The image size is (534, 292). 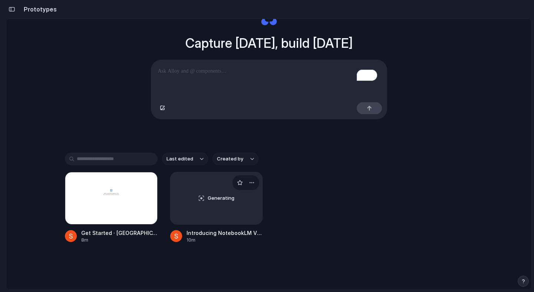 I want to click on span: Created by, so click(x=230, y=159).